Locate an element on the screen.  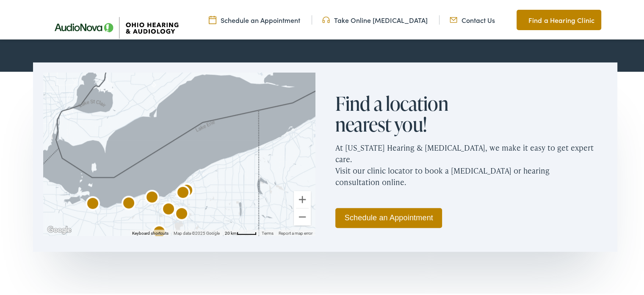
button: Zoom out is located at coordinates (303, 215).